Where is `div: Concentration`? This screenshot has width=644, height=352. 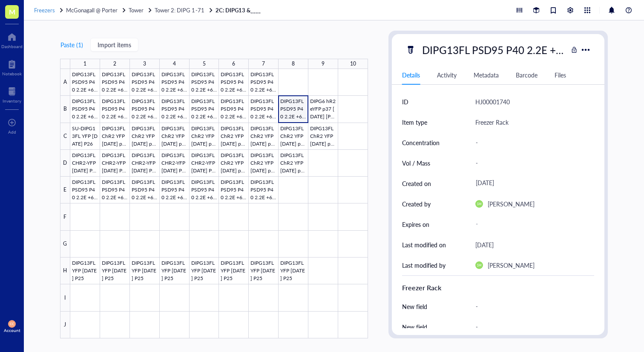
div: Concentration is located at coordinates (421, 143).